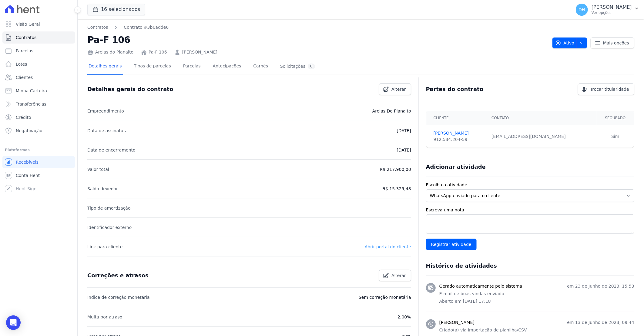 Image resolution: width=644 pixels, height=336 pixels. I want to click on p: em 13 de Junho de 2023, 09:44, so click(600, 323).